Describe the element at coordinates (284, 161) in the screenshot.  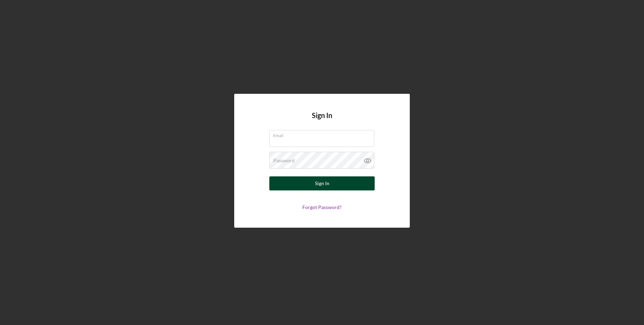
I see `label: Password` at that location.